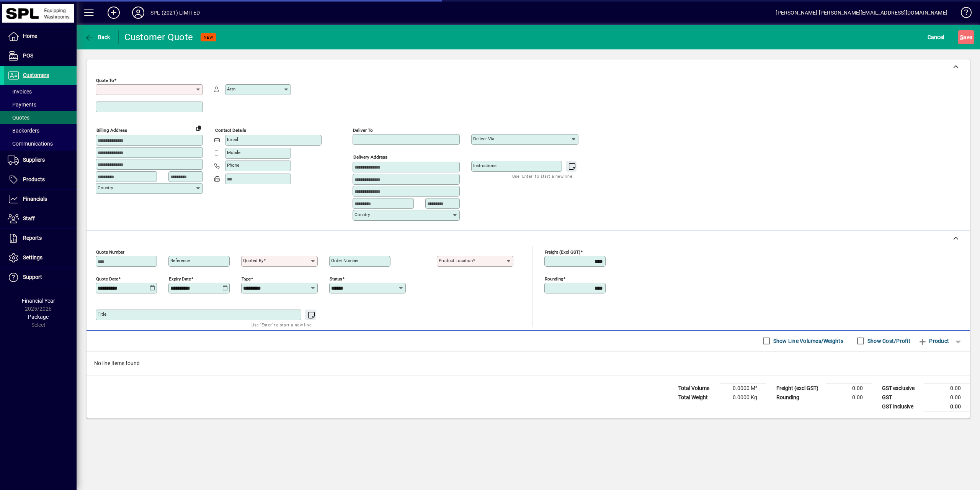 The height and width of the screenshot is (490, 980). Describe the element at coordinates (41, 278) in the screenshot. I see `a: Support` at that location.